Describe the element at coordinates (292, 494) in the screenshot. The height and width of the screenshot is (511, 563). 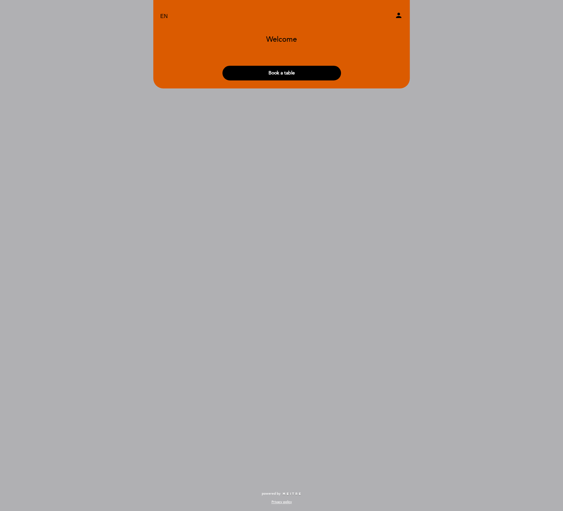
I see `img: MEITRE` at that location.